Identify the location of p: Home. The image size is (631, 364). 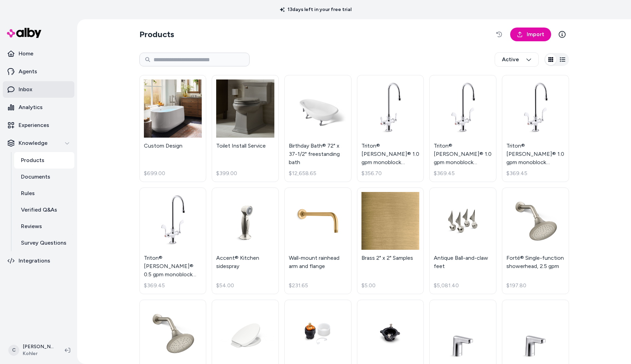
(26, 54).